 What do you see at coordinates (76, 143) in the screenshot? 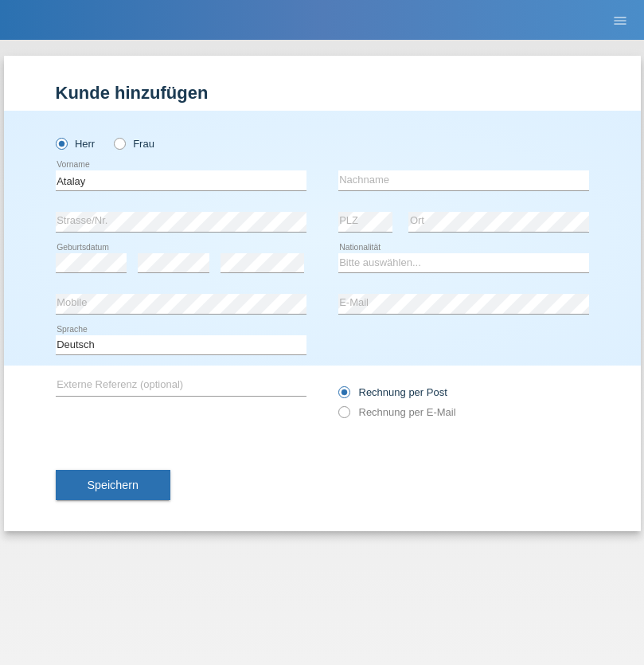
I see `label: Herr` at bounding box center [76, 143].